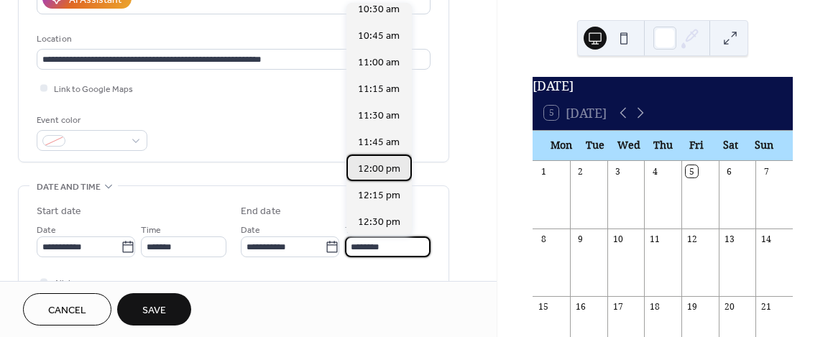 Image resolution: width=828 pixels, height=337 pixels. Describe the element at coordinates (580, 171) in the screenshot. I see `div: 2` at that location.